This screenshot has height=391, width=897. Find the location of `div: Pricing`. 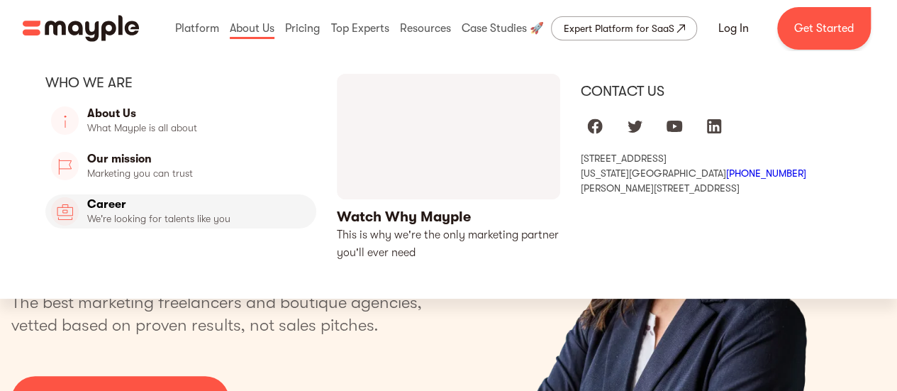

div: Pricing is located at coordinates (302, 28).